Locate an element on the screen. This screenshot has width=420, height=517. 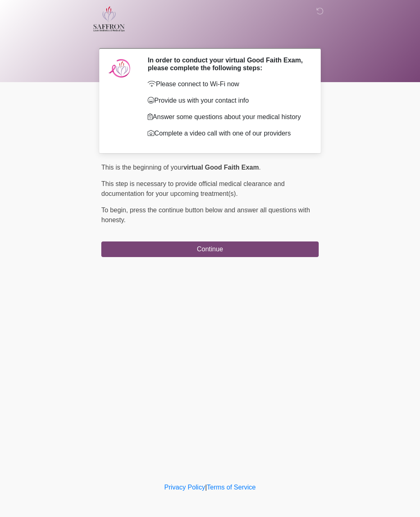
p: Please connect to Wi-Fi now is located at coordinates (227, 84).